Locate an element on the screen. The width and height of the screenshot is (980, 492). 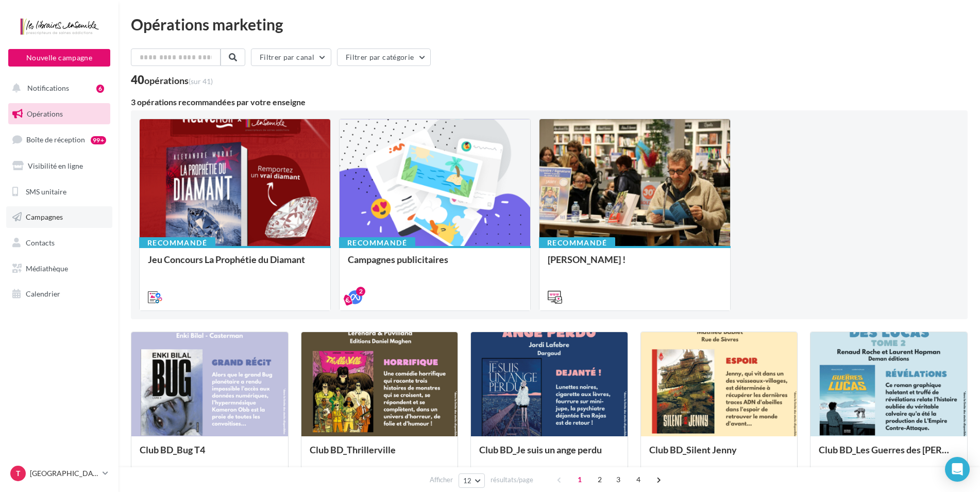
div: Club BD_Bug T4 is located at coordinates (210, 454).